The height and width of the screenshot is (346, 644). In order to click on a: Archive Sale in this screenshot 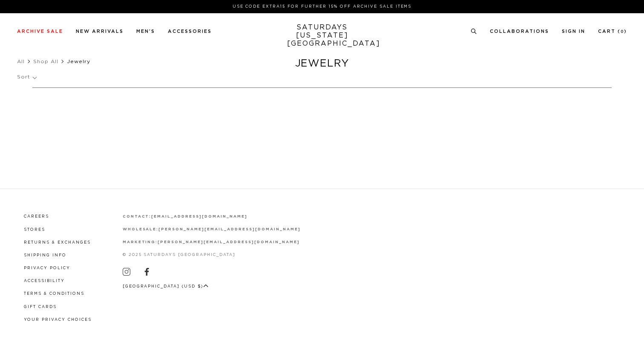, I will do `click(40, 31)`.